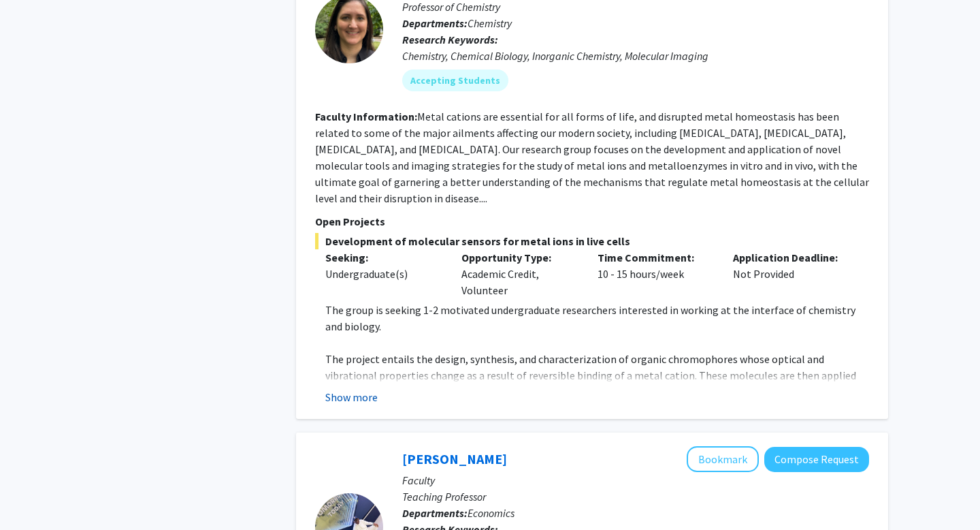 The image size is (980, 530). Describe the element at coordinates (592, 157) in the screenshot. I see `fg-read-more: Metal cations are essential for all forms of life, and disrupted metal homeostasis has been relat...` at that location.